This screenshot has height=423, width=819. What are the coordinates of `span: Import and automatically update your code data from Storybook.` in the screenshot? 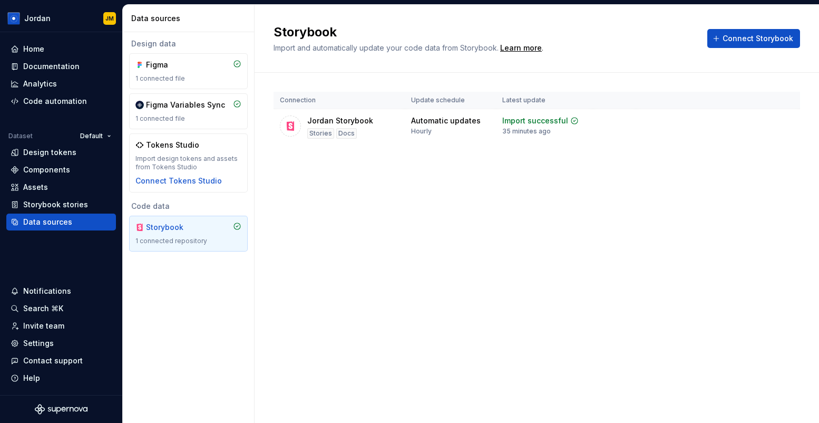 It's located at (386, 47).